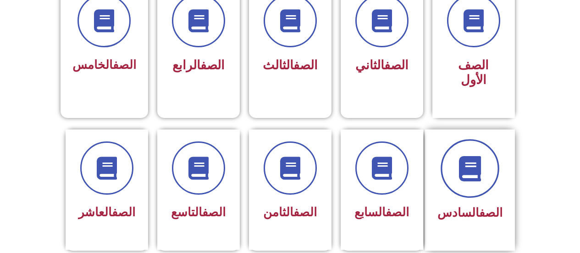  I want to click on span: العاشر, so click(107, 212).